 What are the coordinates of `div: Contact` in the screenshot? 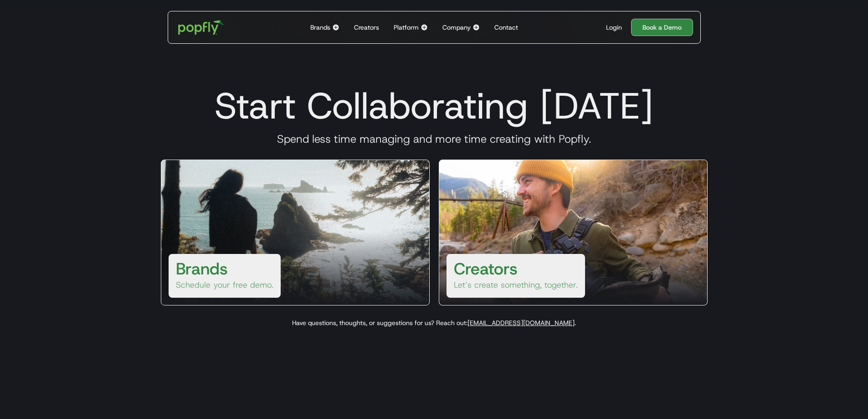 It's located at (506, 27).